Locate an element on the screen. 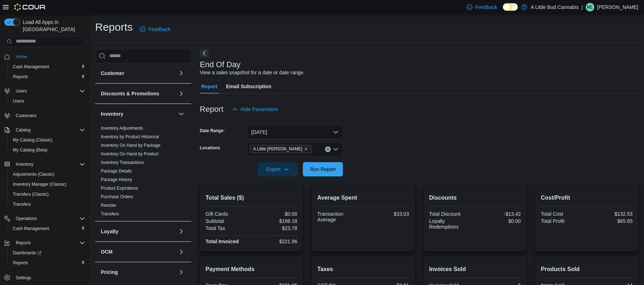 This screenshot has height=285, width=644. h2: Payment Methods is located at coordinates (251, 269).